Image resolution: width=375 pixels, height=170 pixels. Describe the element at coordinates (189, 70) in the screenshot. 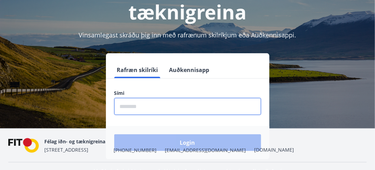

I see `button: Auðkennisapp` at that location.